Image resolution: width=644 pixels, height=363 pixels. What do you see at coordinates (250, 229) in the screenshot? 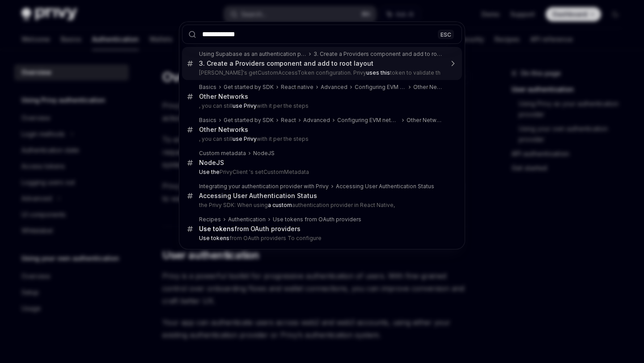
I see `div: from OAuth providers` at bounding box center [250, 229].